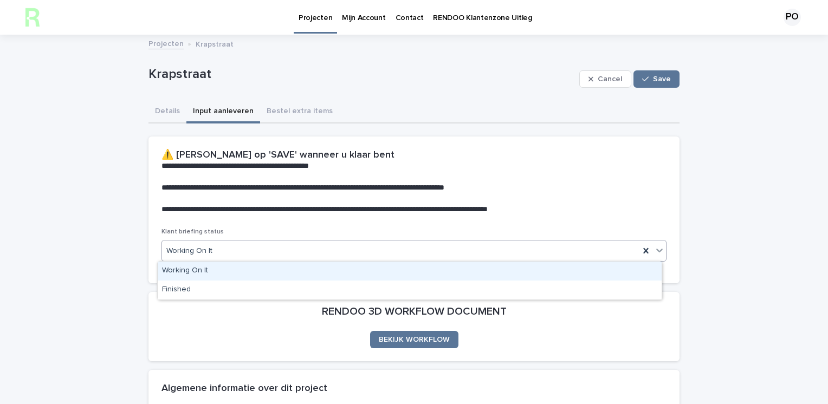 The image size is (828, 404). I want to click on a: BEKIJK WORKFLOW, so click(414, 340).